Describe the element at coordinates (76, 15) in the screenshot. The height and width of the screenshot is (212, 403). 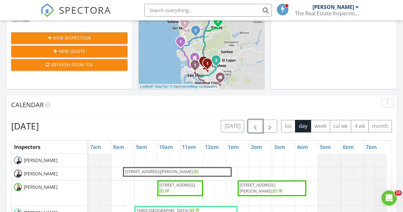
I see `a: SPECTORA` at that location.